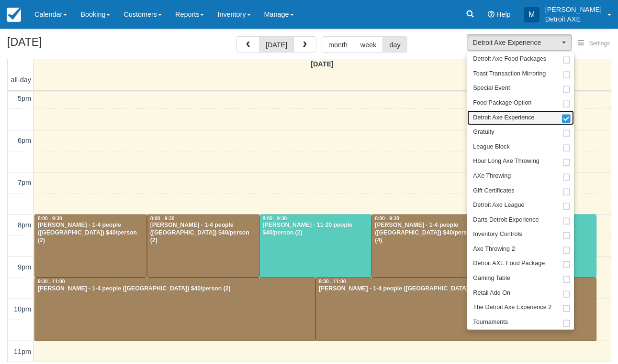 The height and width of the screenshot is (364, 618). I want to click on span: Detroit Axe League, so click(498, 205).